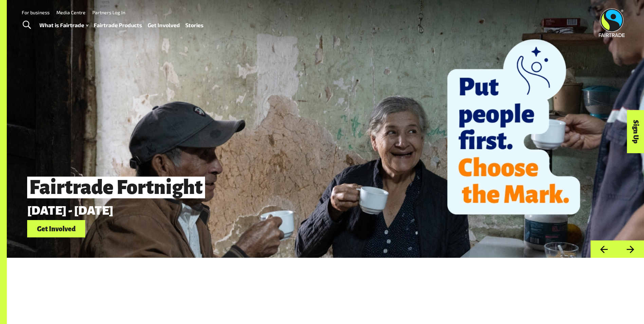  What do you see at coordinates (64, 25) in the screenshot?
I see `a: What is Fairtrade` at bounding box center [64, 25].